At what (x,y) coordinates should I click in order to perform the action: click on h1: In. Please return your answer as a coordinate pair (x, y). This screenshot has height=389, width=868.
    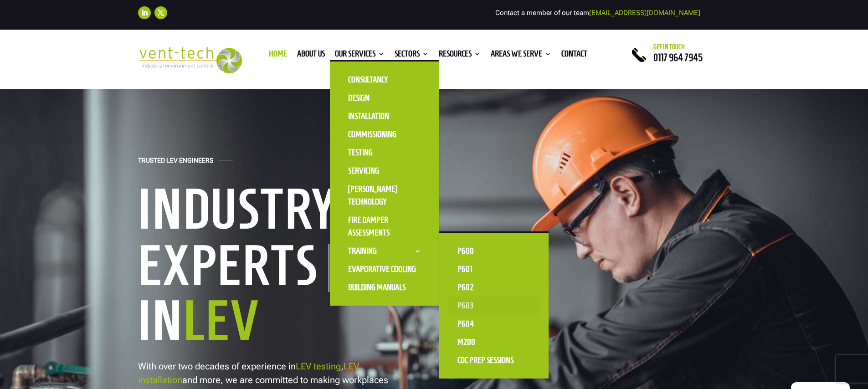
    Looking at the image, I should click on (279, 323).